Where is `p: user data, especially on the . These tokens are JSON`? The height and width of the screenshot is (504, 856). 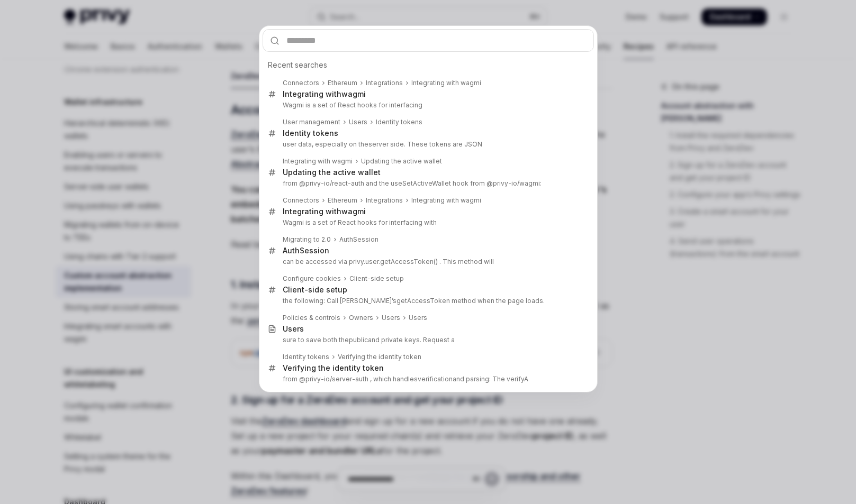
p: user data, especially on the . These tokens are JSON is located at coordinates (427, 144).